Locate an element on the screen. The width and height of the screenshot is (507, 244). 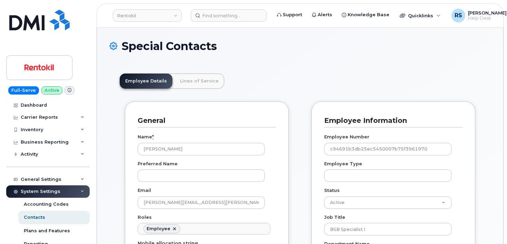
h3: General is located at coordinates (204, 120).